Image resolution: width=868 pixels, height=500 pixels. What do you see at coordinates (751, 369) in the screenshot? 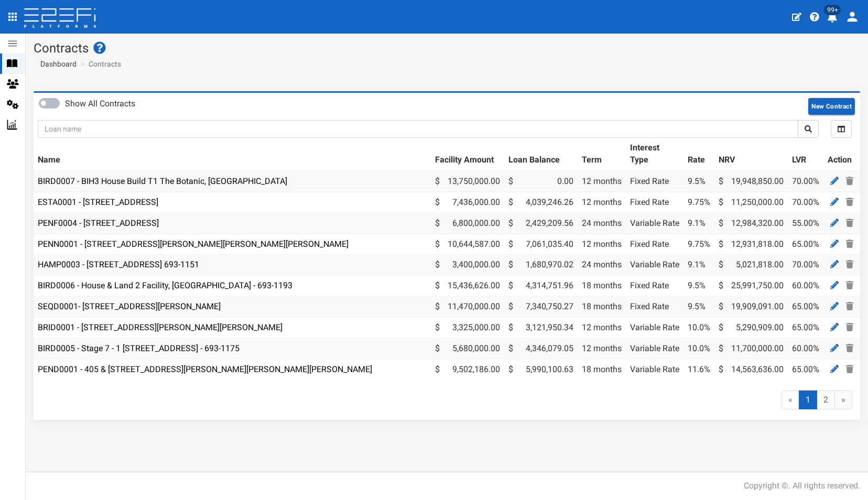
I see `td: 14,563,636.00` at bounding box center [751, 369].